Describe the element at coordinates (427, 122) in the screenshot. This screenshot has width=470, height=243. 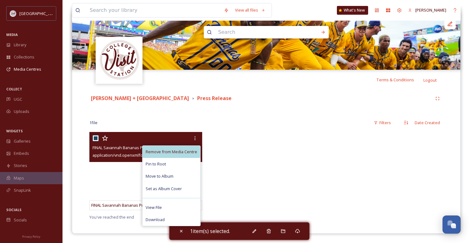
I see `div: Date Created` at that location.